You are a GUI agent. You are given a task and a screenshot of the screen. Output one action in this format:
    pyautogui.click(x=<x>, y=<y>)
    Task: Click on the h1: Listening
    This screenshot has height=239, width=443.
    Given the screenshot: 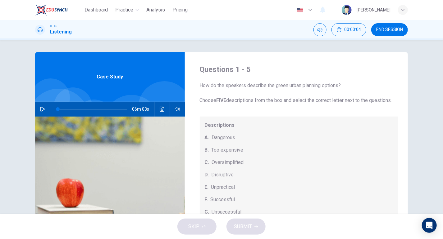 What is the action you would take?
    pyautogui.click(x=61, y=32)
    